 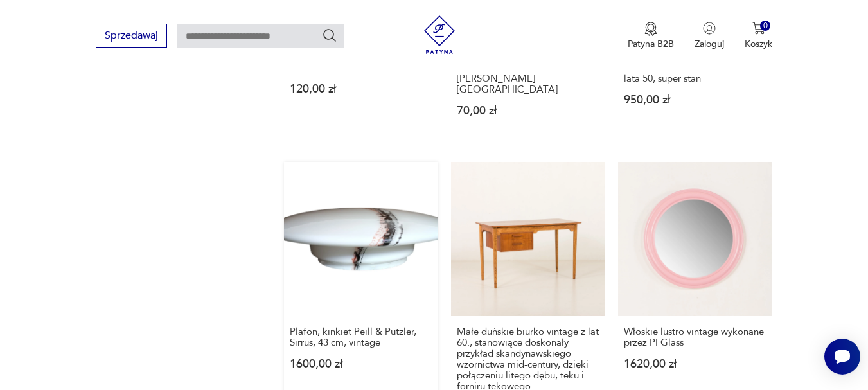 I want to click on p: Koszyk, so click(x=758, y=43).